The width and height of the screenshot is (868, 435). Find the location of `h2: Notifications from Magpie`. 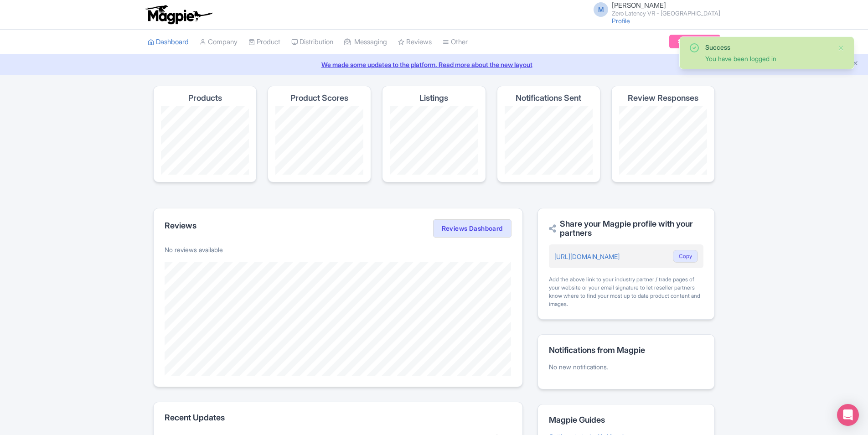

h2: Notifications from Magpie is located at coordinates (626, 350).